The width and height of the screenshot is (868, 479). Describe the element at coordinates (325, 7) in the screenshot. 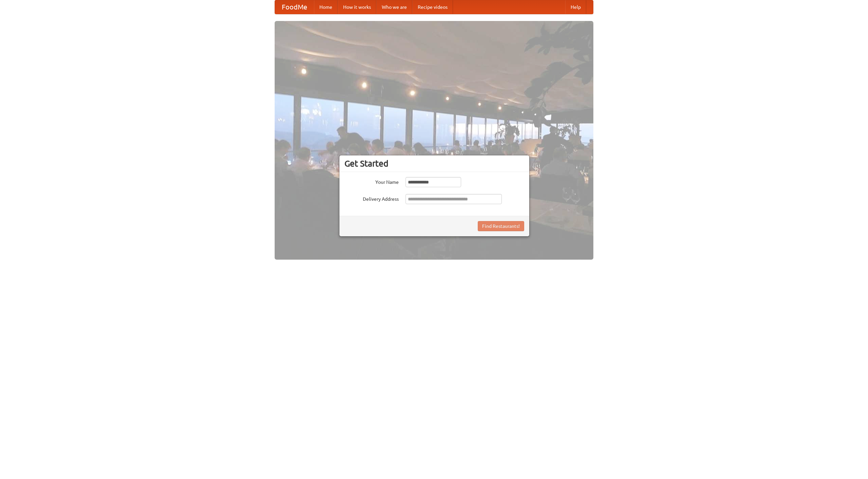

I see `a: Home` at that location.